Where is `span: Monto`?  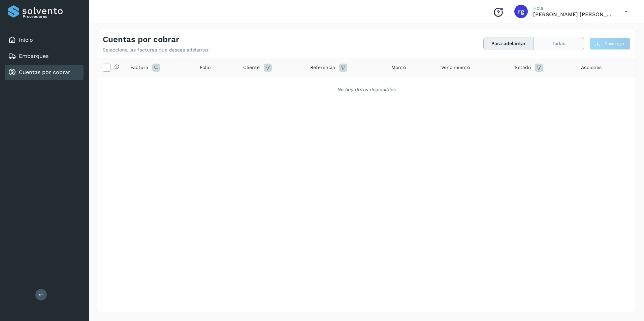 span: Monto is located at coordinates (398, 67).